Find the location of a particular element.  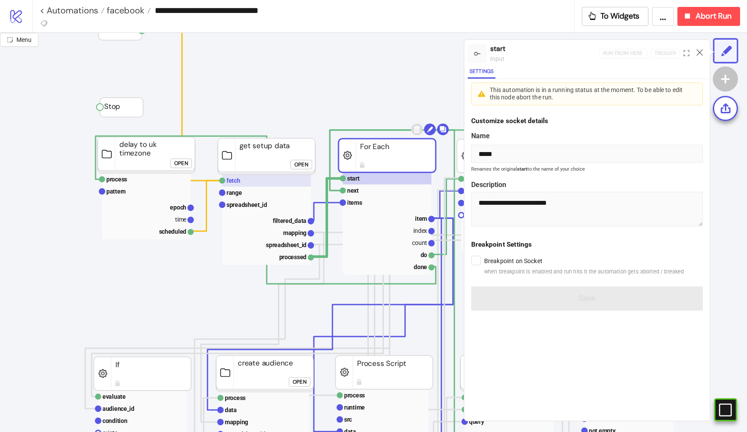

a: facebook is located at coordinates (127, 10).